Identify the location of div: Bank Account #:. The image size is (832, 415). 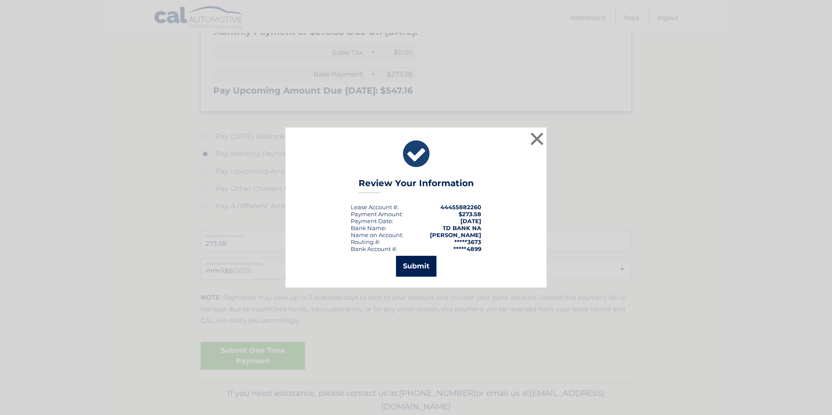
(374, 249).